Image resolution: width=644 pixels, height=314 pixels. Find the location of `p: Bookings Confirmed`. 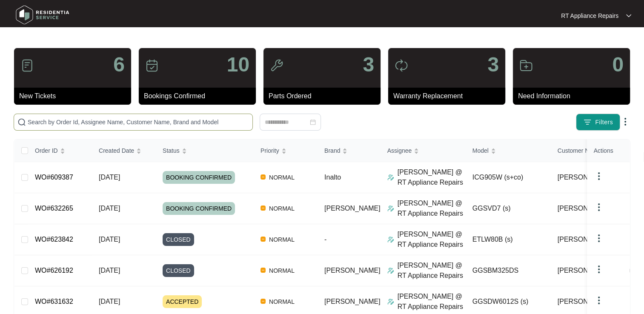

p: Bookings Confirmed is located at coordinates (200, 96).